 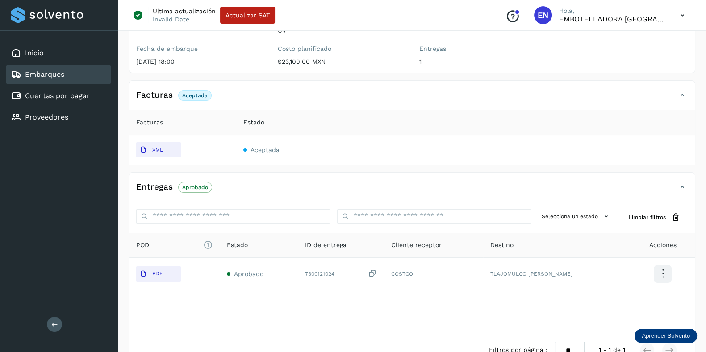 I want to click on p: Hola,, so click(x=613, y=11).